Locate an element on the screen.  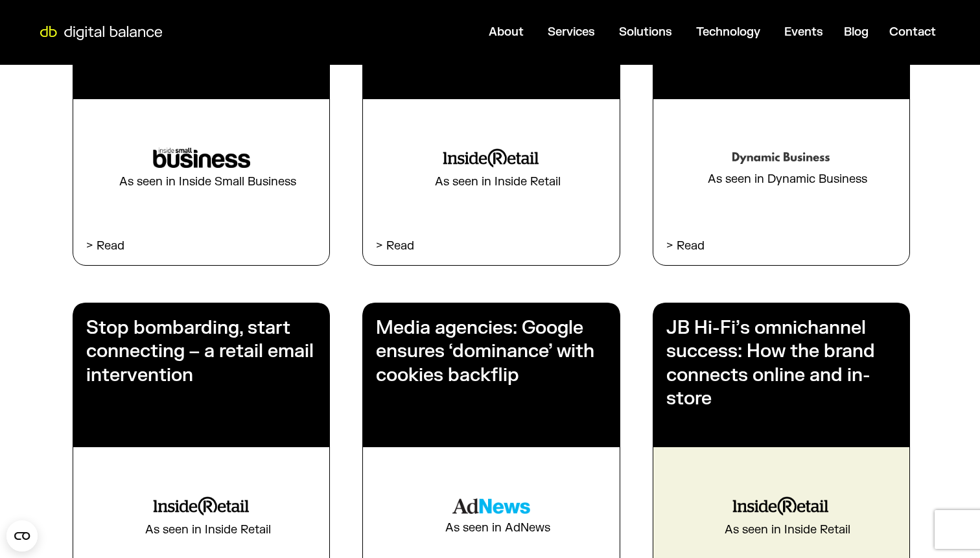
span: Solutions is located at coordinates (646, 32).